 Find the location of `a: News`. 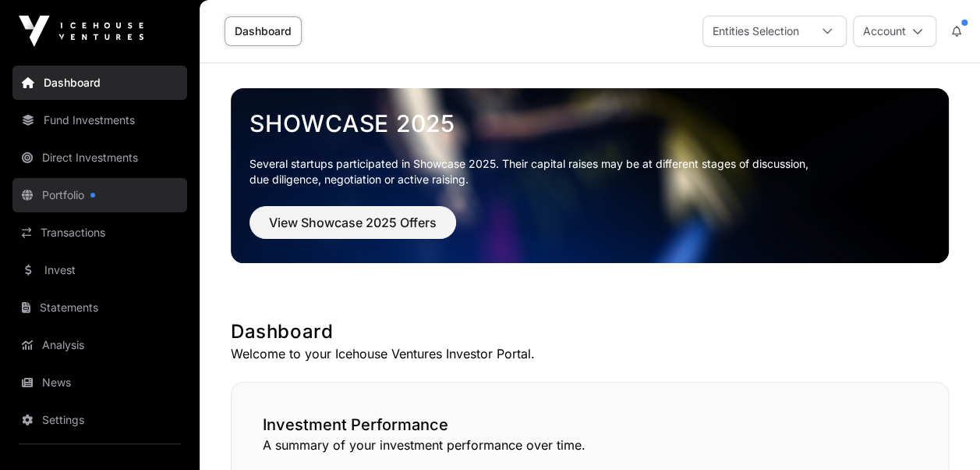

a: News is located at coordinates (100, 382).